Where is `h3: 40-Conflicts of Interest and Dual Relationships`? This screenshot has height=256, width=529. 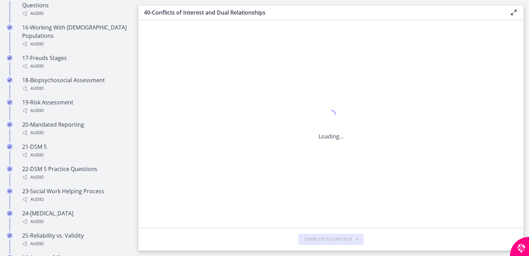
h3: 40-Conflicts of Interest and Dual Relationships is located at coordinates (321, 12).